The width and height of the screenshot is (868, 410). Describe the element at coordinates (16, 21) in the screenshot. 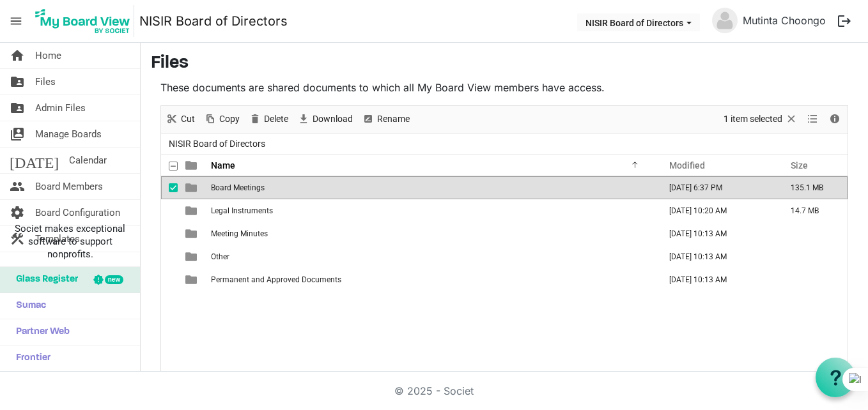

I see `span: menu` at that location.